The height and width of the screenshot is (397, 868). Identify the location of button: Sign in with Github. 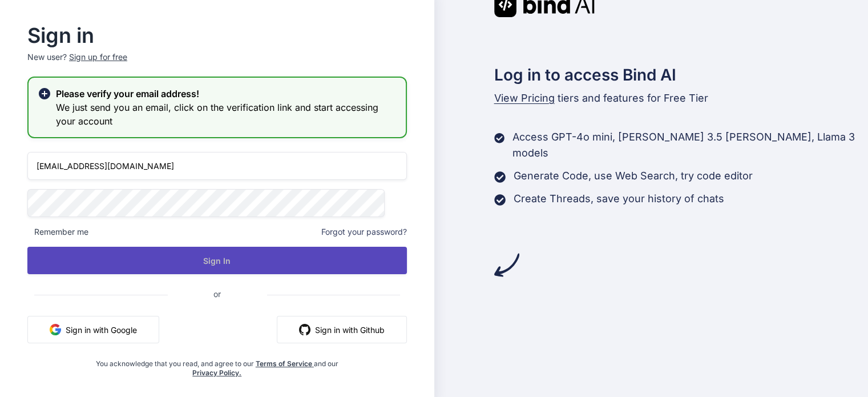
(342, 329).